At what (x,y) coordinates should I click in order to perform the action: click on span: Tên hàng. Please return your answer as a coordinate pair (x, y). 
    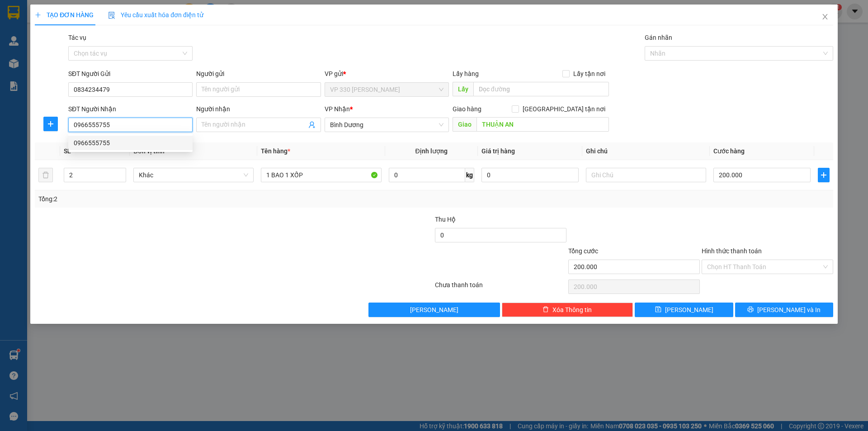
    Looking at the image, I should click on (275, 151).